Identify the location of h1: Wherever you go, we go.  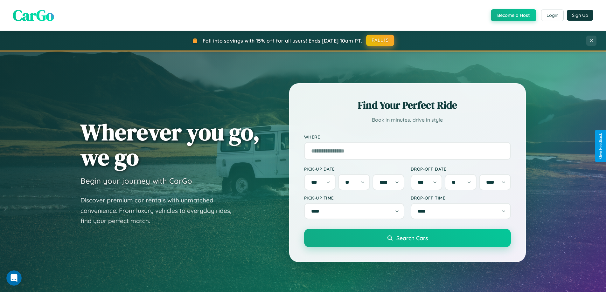
(170, 145).